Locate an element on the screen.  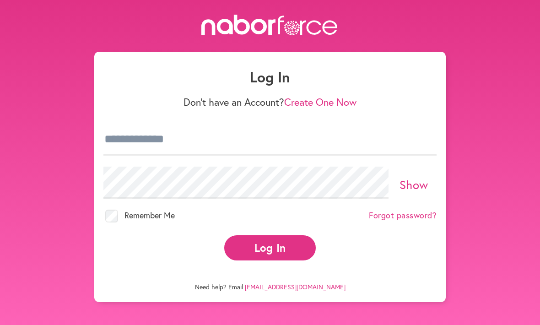
h1: Log In is located at coordinates (270, 77).